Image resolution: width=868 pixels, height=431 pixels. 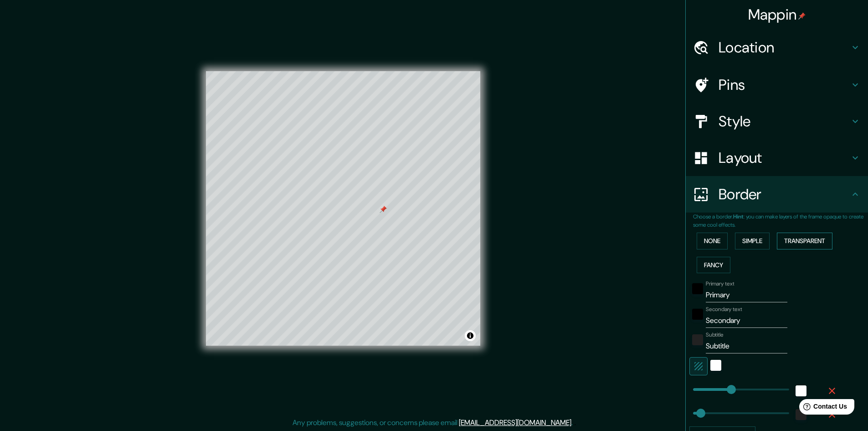 I want to click on div: Layout, so click(x=777, y=158).